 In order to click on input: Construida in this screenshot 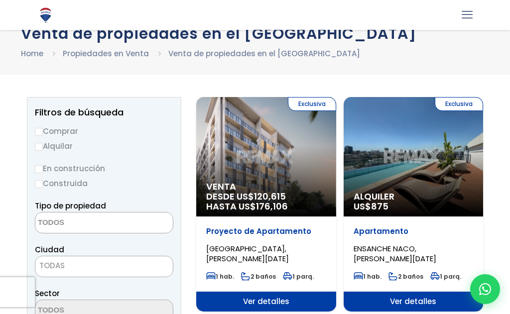, I will do `click(39, 184)`.